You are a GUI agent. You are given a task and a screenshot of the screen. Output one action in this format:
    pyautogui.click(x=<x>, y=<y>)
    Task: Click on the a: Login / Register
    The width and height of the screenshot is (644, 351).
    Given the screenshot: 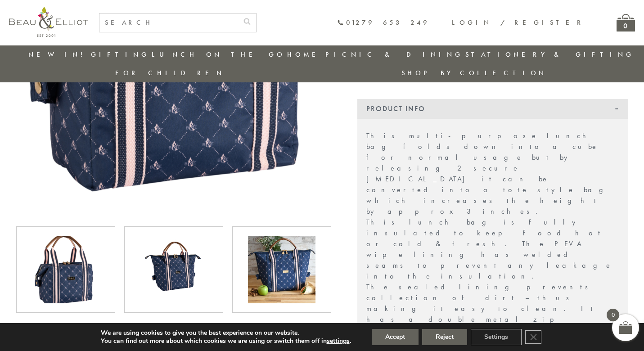 What is the action you would take?
    pyautogui.click(x=519, y=23)
    